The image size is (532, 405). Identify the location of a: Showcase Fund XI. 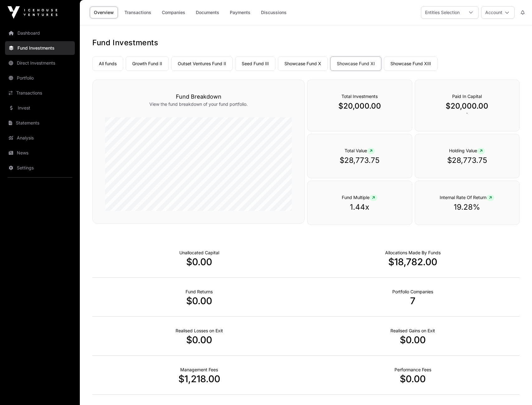
(356, 64).